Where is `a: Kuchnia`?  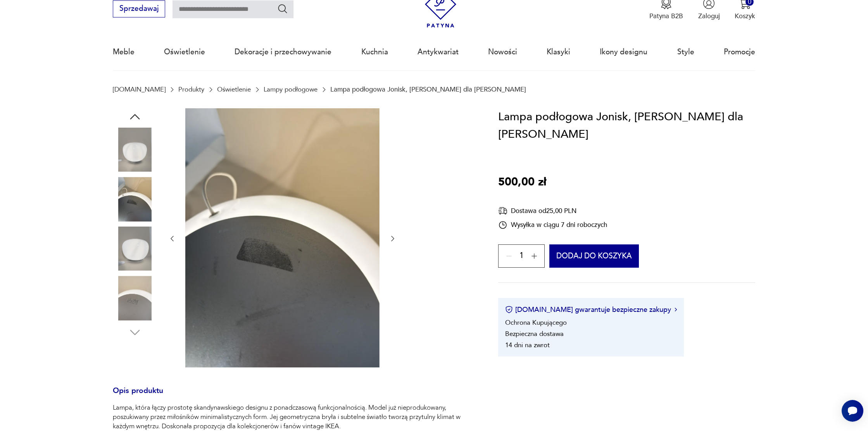 a: Kuchnia is located at coordinates (374, 52).